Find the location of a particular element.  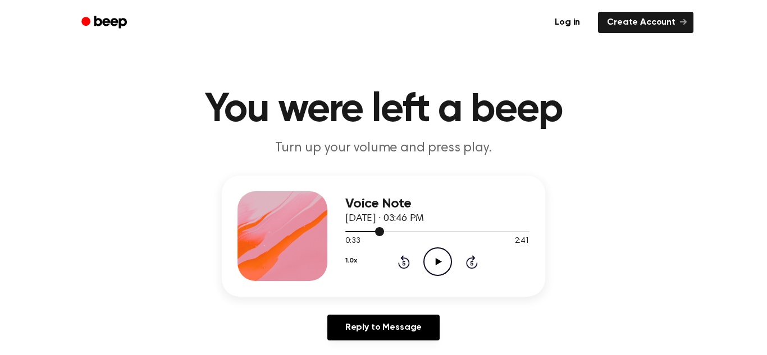

h1: You were left a beep is located at coordinates (383, 110).